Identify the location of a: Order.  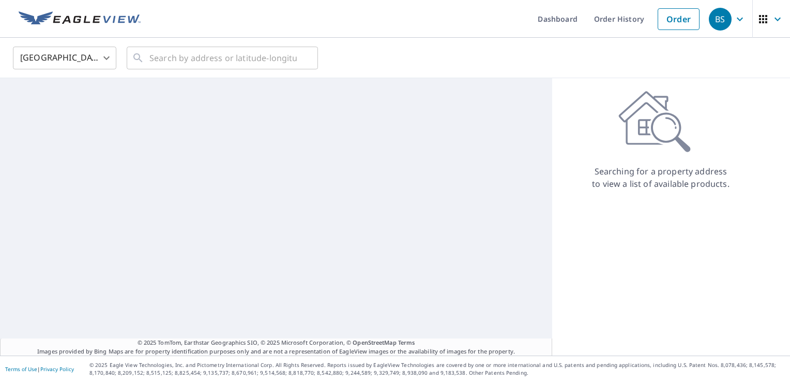
(679, 19).